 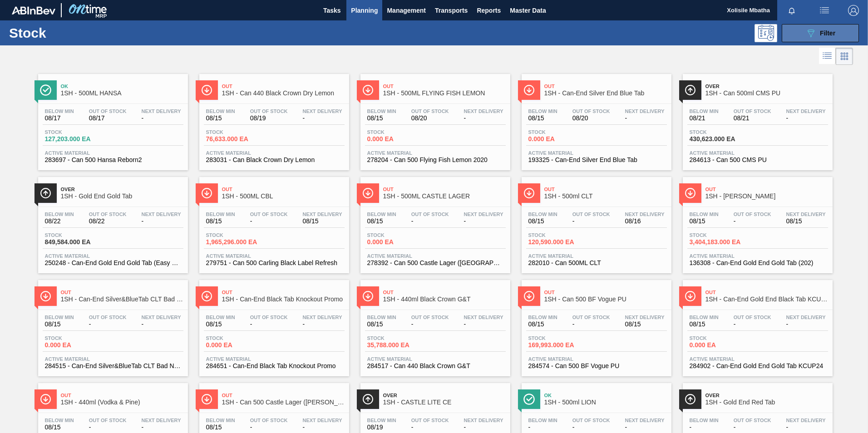 I want to click on span: 283031 - Can Black Crown Dry Lemon, so click(x=274, y=159).